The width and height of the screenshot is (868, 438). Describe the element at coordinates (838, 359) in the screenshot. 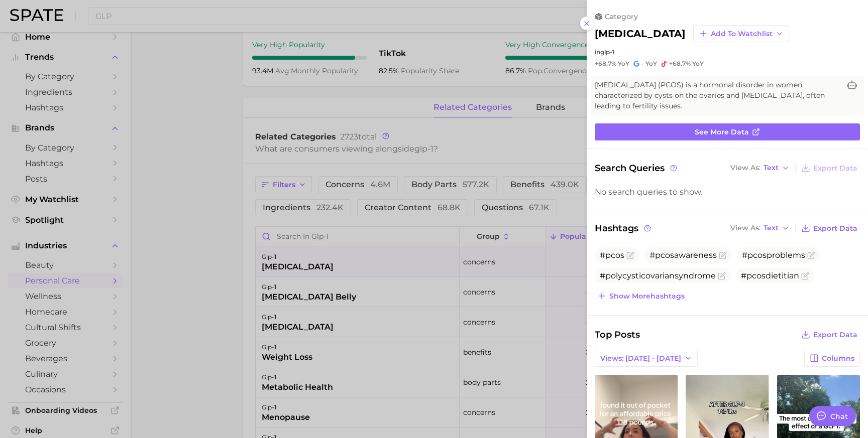

I see `span: Columns` at that location.